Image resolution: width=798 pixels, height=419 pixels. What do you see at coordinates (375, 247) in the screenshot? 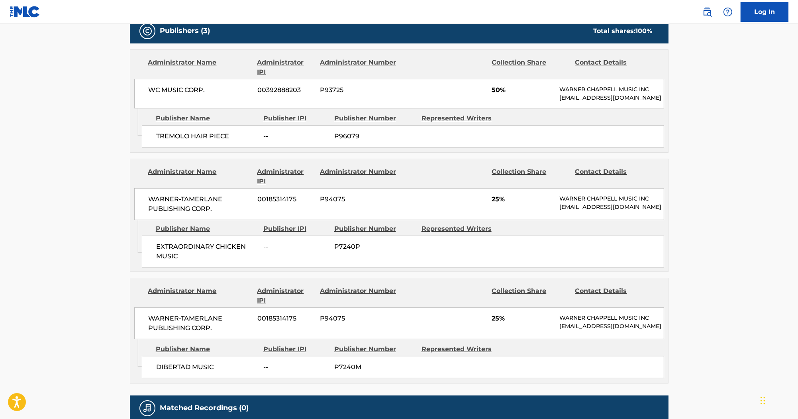
I see `span: P7240P` at bounding box center [375, 247].